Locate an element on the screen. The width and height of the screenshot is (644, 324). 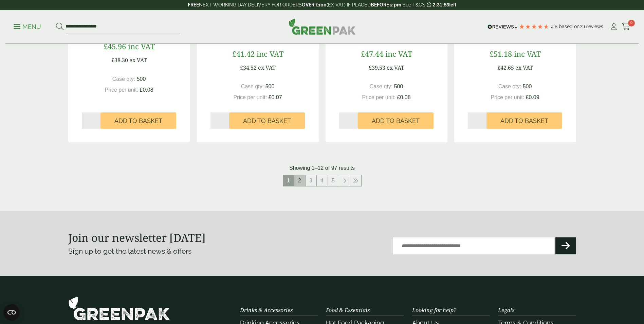
a: 5 is located at coordinates (334, 181).